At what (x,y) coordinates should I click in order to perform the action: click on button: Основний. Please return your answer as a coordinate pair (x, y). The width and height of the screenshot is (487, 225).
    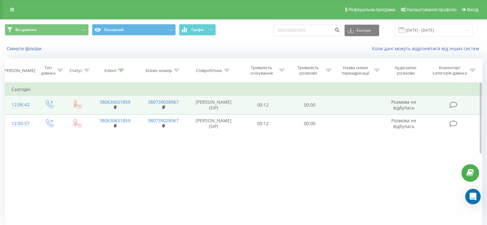
    Looking at the image, I should click on (134, 30).